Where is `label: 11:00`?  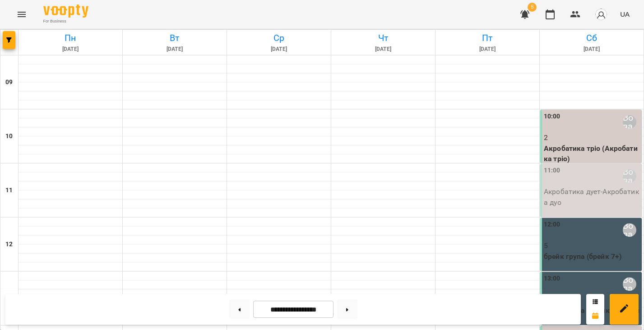
label: 11:00 is located at coordinates (552, 171).